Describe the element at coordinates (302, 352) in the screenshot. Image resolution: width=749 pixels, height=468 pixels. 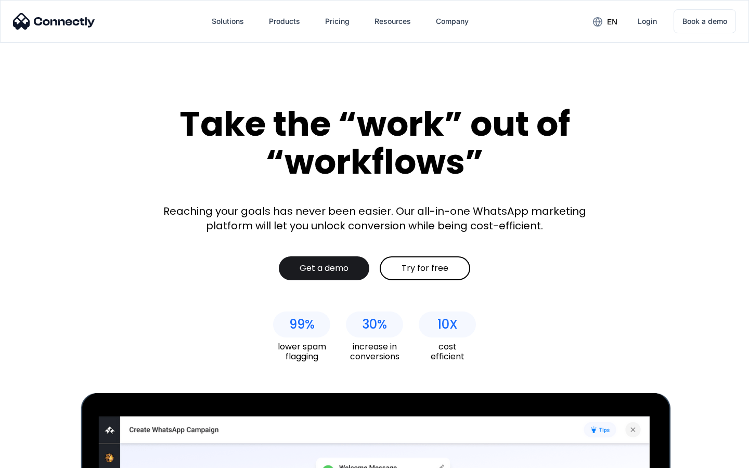
I see `div: lower spam flagging` at that location.